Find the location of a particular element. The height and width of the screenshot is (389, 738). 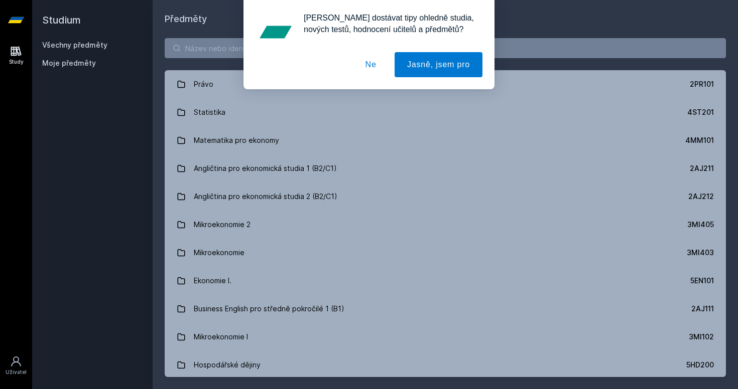

a: Mikroekonomie 3MI403 is located at coordinates (445, 253).